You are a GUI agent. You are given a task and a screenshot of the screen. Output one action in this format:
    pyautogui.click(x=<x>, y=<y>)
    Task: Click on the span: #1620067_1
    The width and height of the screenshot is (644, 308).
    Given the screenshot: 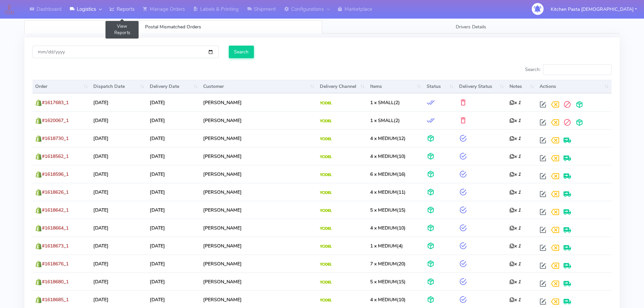 What is the action you would take?
    pyautogui.click(x=55, y=121)
    